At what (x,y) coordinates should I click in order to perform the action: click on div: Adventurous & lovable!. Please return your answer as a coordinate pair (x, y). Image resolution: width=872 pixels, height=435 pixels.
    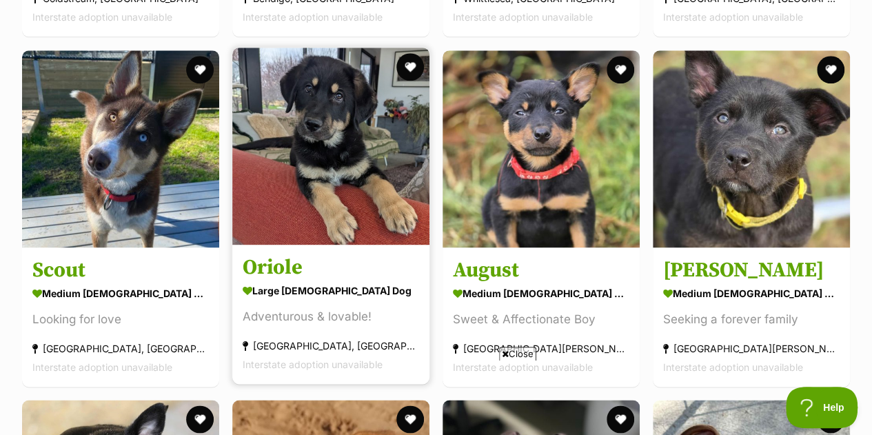
    Looking at the image, I should click on (331, 316).